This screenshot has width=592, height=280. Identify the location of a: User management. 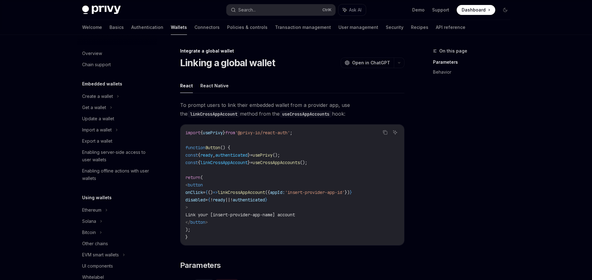
(359, 27).